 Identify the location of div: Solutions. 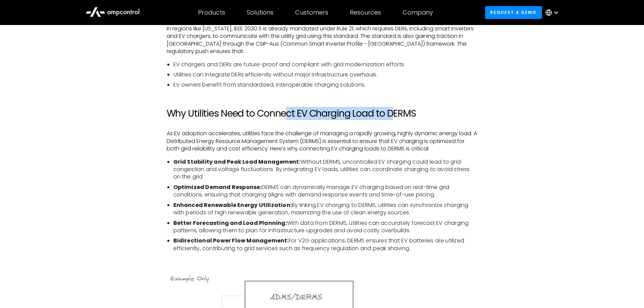
(260, 13).